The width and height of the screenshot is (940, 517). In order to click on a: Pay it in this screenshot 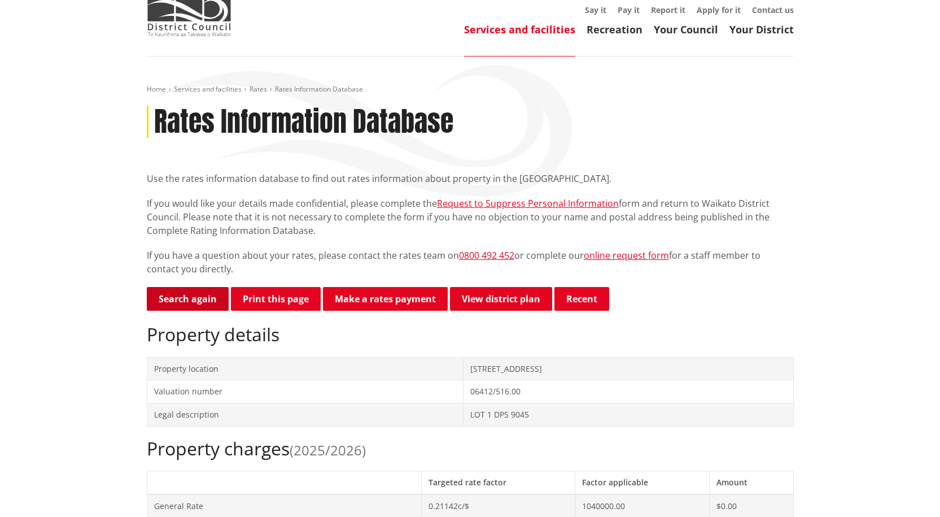, I will do `click(629, 10)`.